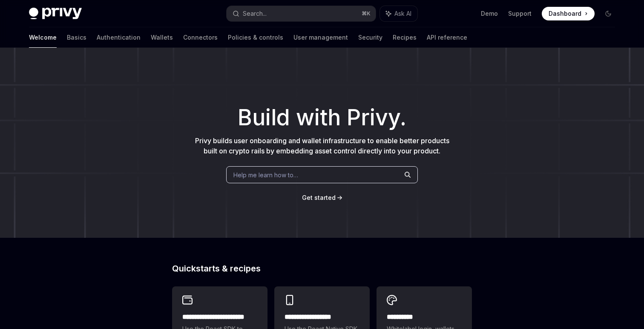  What do you see at coordinates (43, 38) in the screenshot?
I see `a: Welcome` at bounding box center [43, 38].